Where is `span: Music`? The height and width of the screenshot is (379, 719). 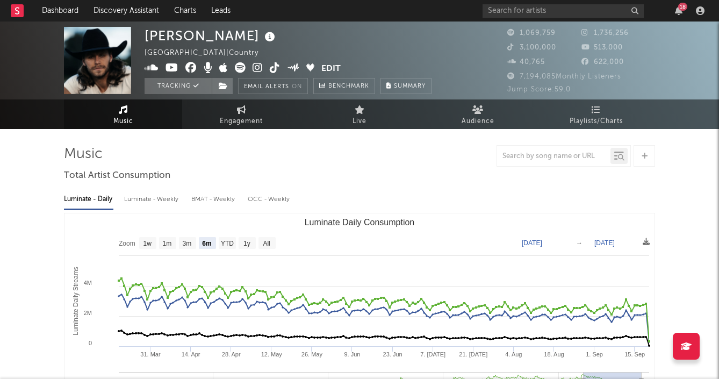
span: Music is located at coordinates (123, 122).